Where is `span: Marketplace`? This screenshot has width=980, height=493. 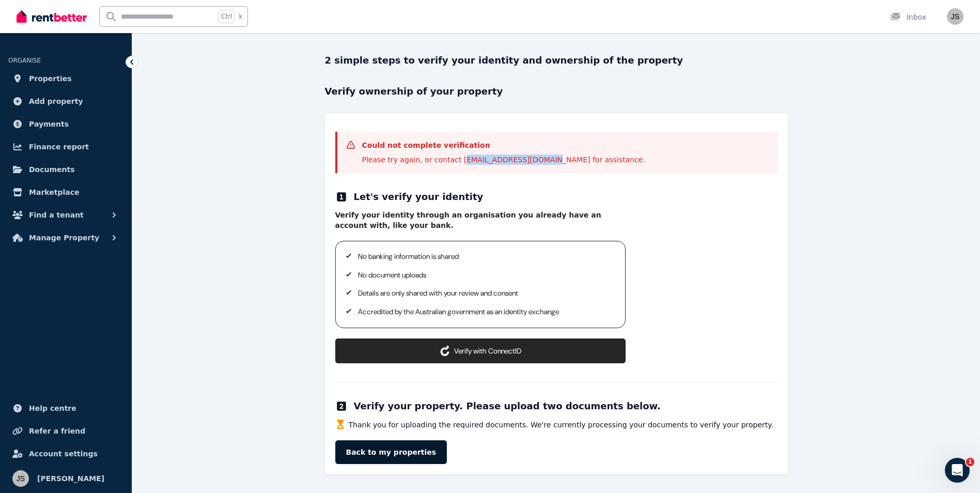 span: Marketplace is located at coordinates (54, 192).